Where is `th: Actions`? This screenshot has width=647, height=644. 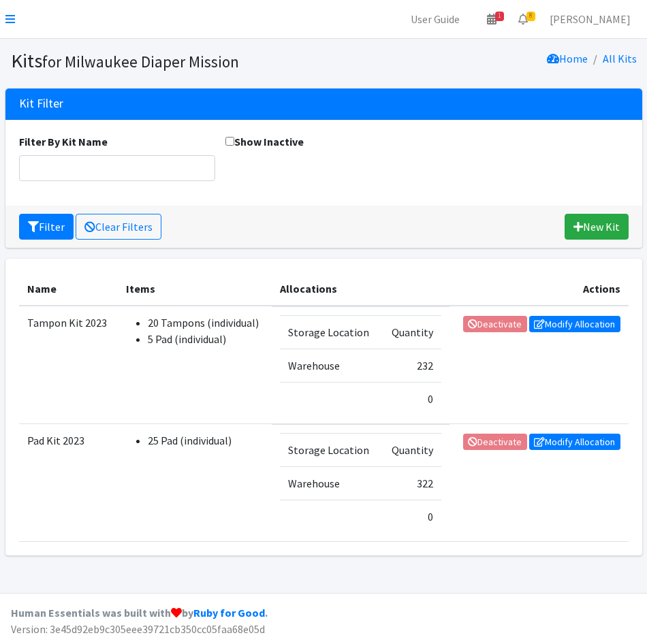 th: Actions is located at coordinates (539, 289).